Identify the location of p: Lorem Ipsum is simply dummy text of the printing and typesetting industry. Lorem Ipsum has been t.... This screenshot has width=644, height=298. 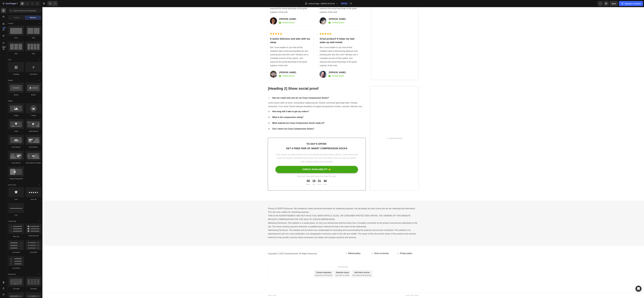
(274, 151).